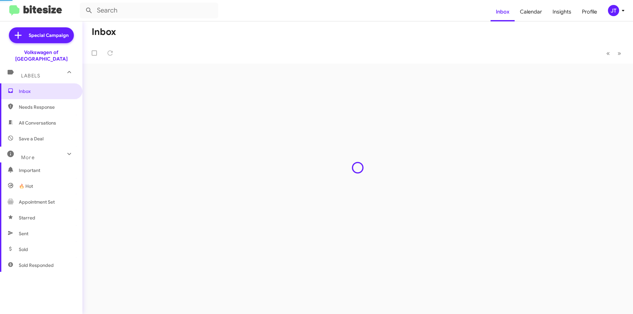  I want to click on span: Labels, so click(31, 76).